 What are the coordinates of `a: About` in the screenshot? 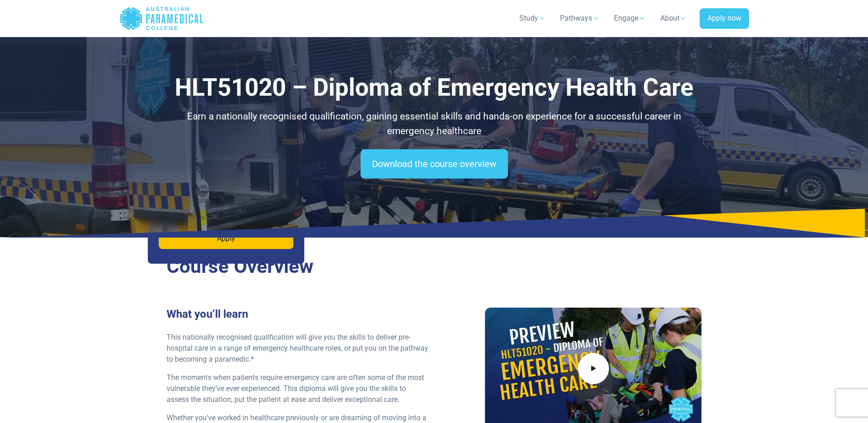 It's located at (673, 18).